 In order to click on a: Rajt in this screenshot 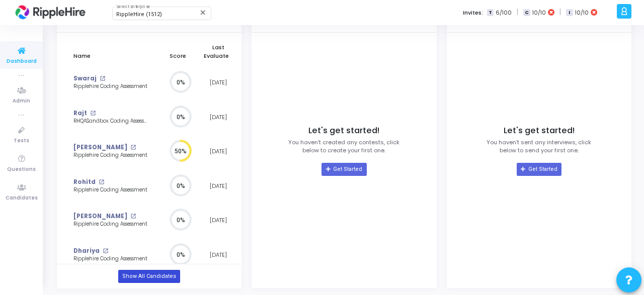, I will do `click(80, 113)`.